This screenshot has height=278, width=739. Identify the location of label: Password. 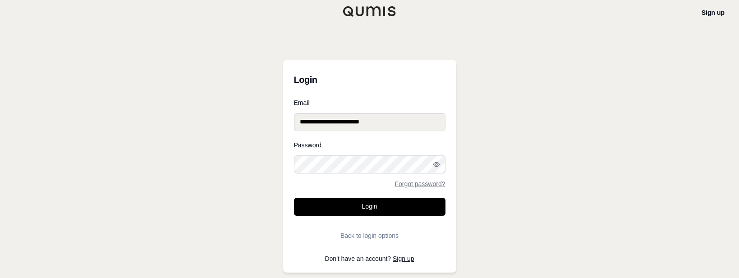
(370, 145).